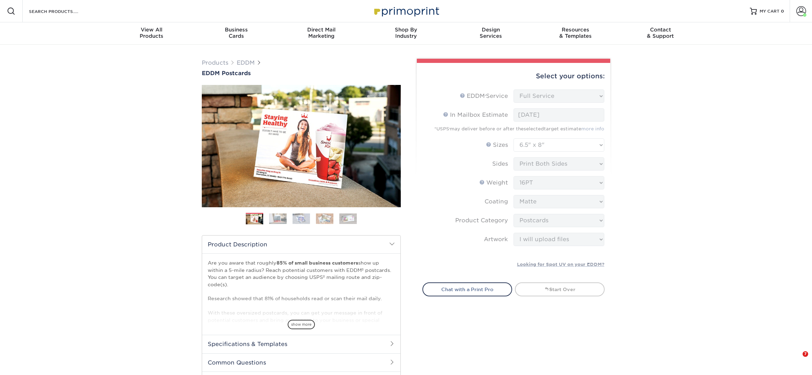 The image size is (812, 375). I want to click on h2: Common Questions, so click(301, 362).